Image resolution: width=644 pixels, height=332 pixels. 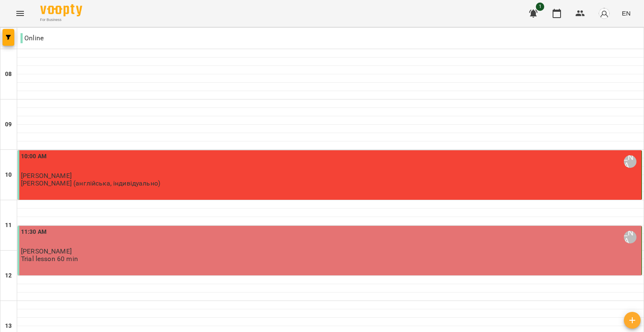 I want to click on h6: 10, so click(x=9, y=175).